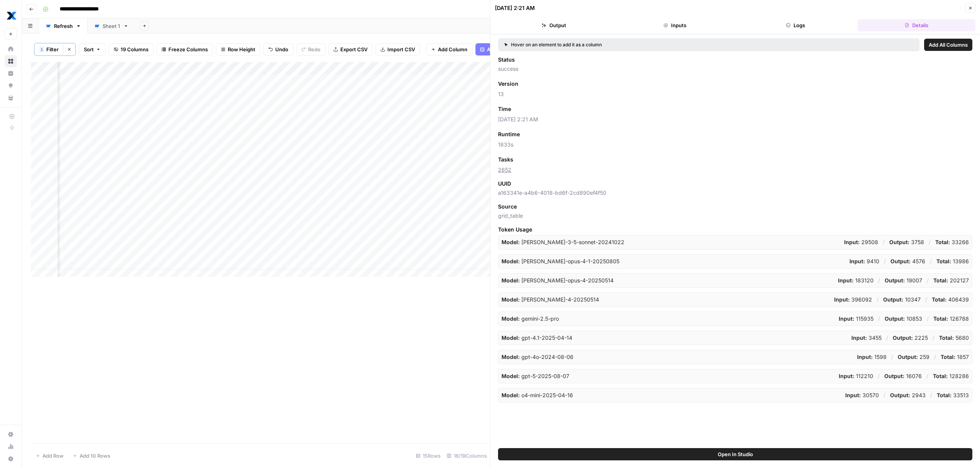 The height and width of the screenshot is (468, 980). I want to click on p: 1598, so click(872, 357).